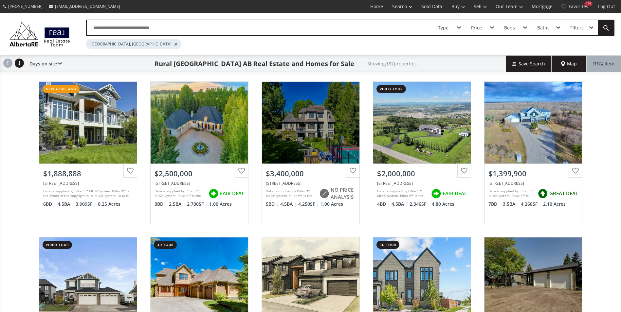 The height and width of the screenshot is (312, 621). What do you see at coordinates (604, 64) in the screenshot?
I see `div: Gallery` at bounding box center [604, 64].